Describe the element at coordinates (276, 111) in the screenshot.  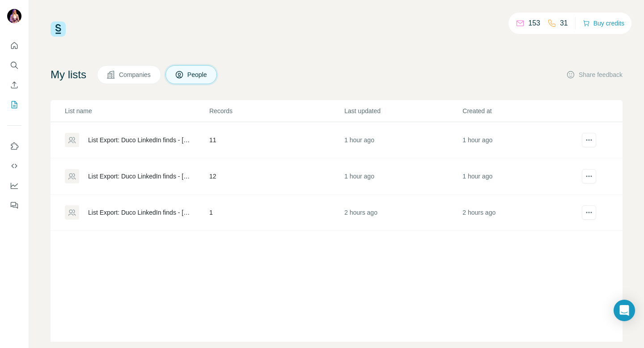
I see `p: Records` at that location.